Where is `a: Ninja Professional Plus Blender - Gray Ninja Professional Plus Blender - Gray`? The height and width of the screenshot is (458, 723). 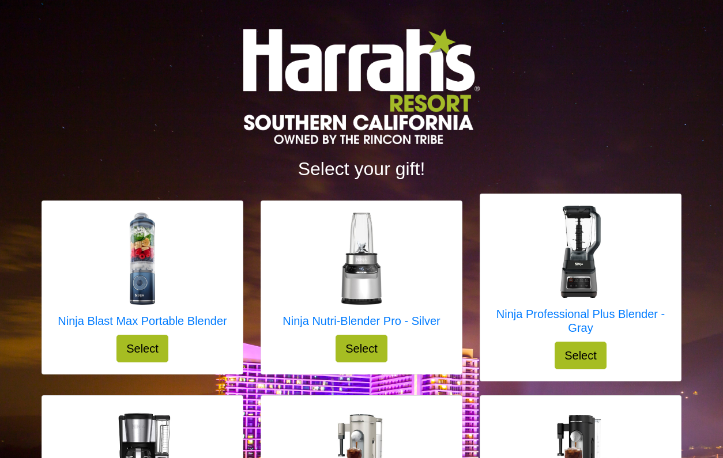 a: Ninja Professional Plus Blender - Gray Ninja Professional Plus Blender - Gray is located at coordinates (581, 274).